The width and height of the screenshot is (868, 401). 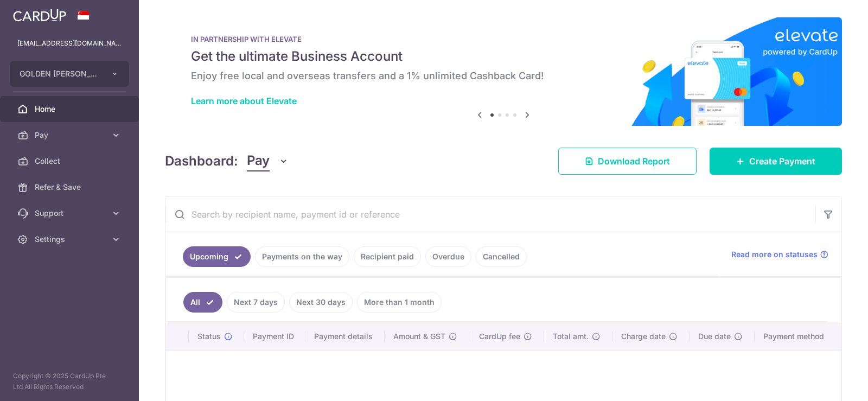 What do you see at coordinates (302, 256) in the screenshot?
I see `a: Payments on the way` at bounding box center [302, 256].